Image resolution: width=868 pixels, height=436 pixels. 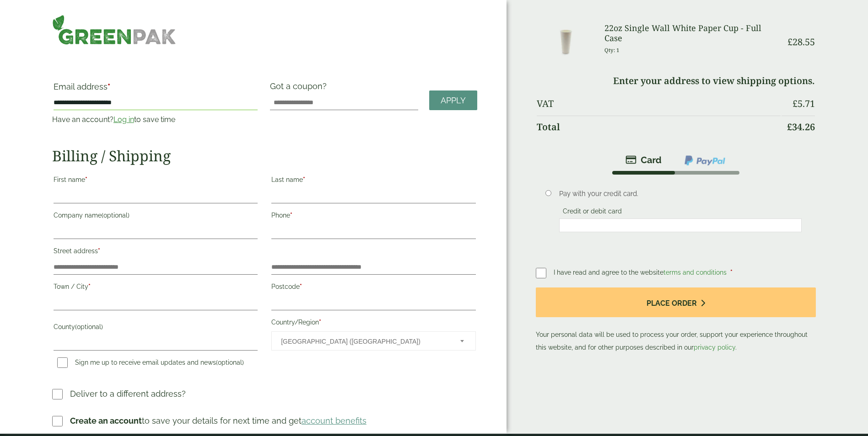 What do you see at coordinates (801, 42) in the screenshot?
I see `bdi: 28.55` at bounding box center [801, 42].